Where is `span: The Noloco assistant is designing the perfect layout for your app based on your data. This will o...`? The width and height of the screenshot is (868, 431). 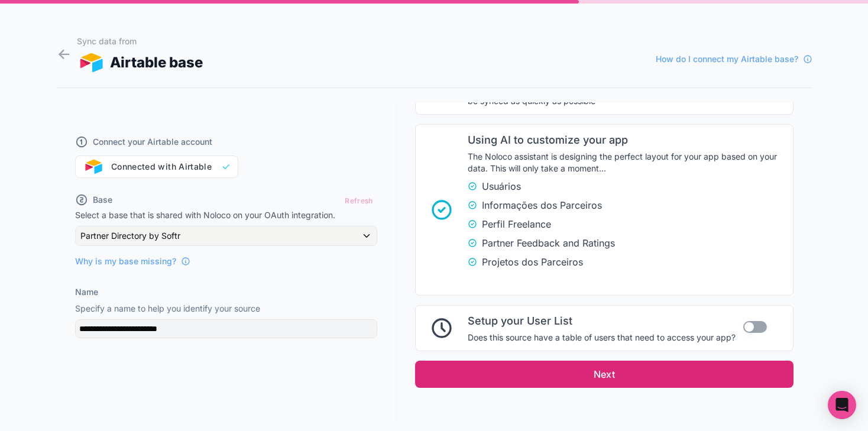
span: The Noloco assistant is designing the perfect layout for your app based on your data. This will o... is located at coordinates (627, 163).